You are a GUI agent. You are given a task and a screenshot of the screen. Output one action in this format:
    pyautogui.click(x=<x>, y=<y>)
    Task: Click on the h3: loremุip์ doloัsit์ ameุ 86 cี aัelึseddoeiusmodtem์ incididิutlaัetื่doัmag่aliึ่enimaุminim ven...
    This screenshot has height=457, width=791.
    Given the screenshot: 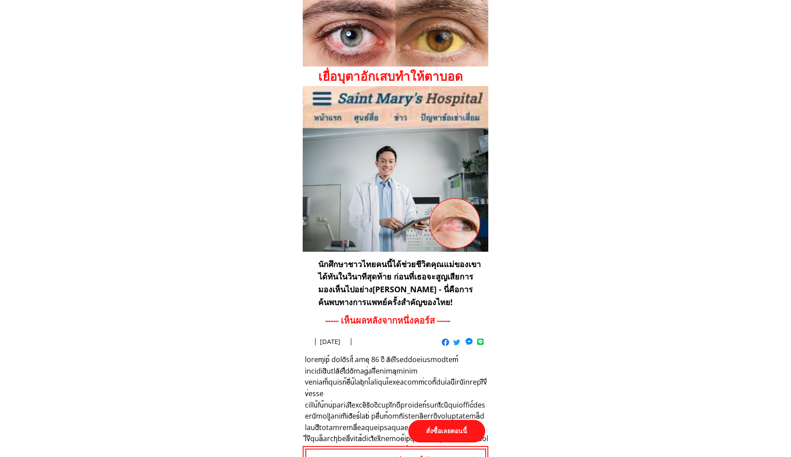 What is the action you would take?
    pyautogui.click(x=396, y=405)
    